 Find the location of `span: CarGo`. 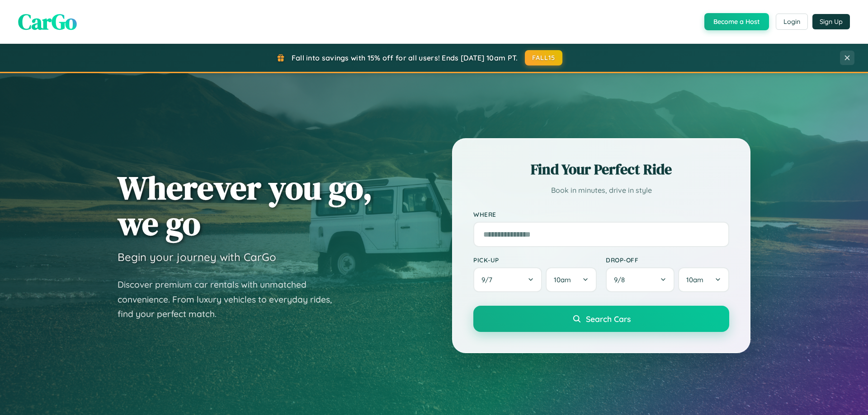

span: CarGo is located at coordinates (48, 22).